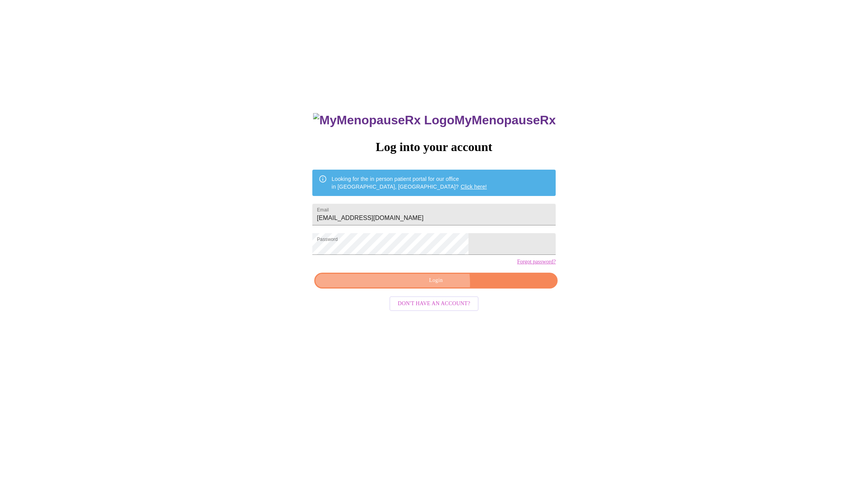  Describe the element at coordinates (434, 146) in the screenshot. I see `h3: Log into your account` at that location.